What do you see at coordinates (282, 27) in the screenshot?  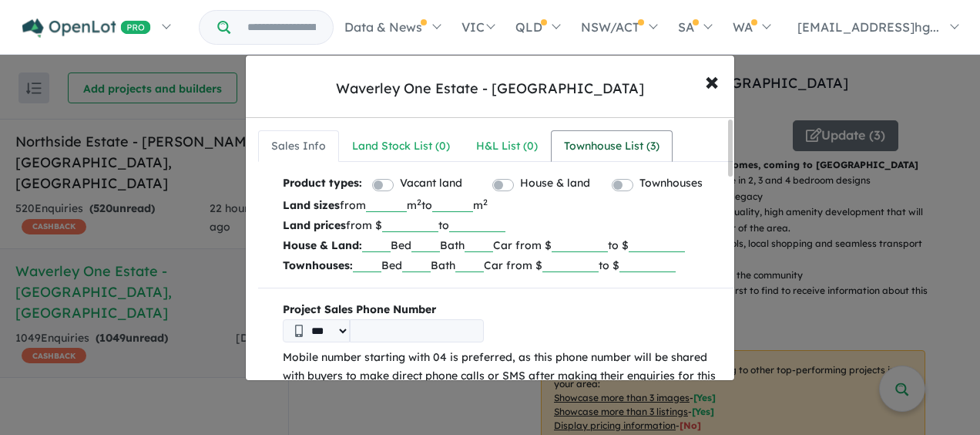 I see `input: Try estate name, suburb, builder or developer` at bounding box center [282, 27].